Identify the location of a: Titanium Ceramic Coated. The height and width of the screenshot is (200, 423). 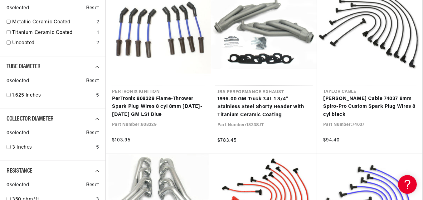
(53, 33).